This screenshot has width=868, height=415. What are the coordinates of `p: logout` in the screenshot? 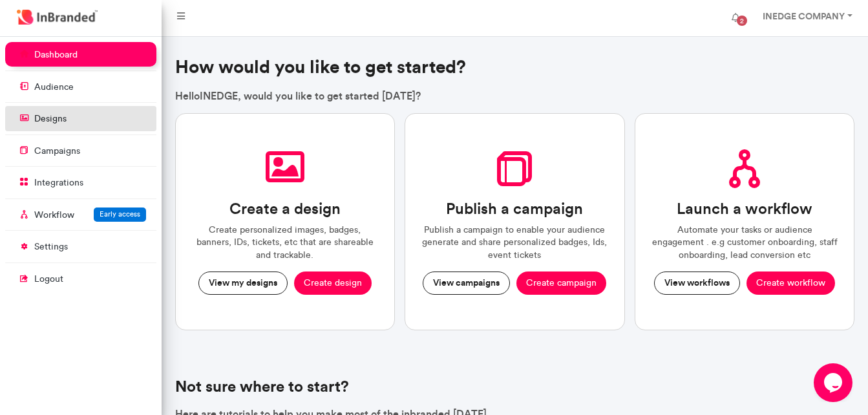 It's located at (48, 280).